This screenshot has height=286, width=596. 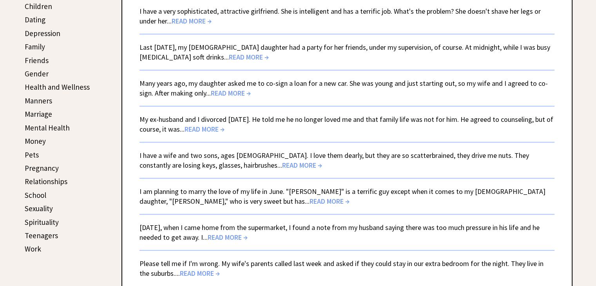 I want to click on a: Mental Health, so click(x=47, y=128).